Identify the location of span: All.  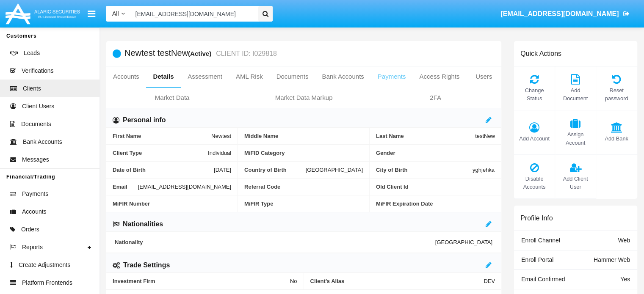
(116, 14).